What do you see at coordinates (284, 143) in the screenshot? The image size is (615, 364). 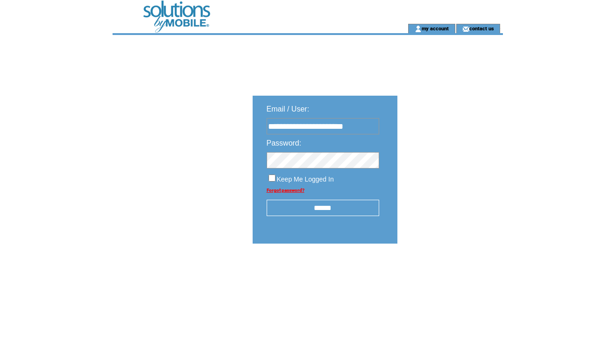 I see `span: Password:` at bounding box center [284, 143].